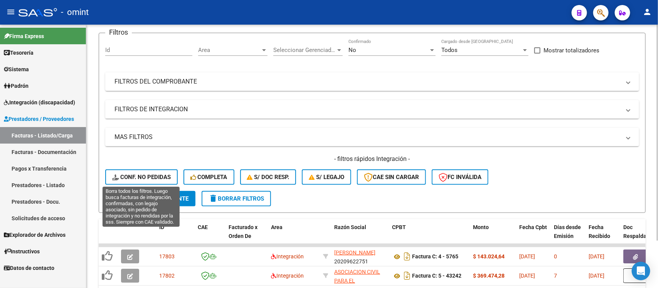 The height and width of the screenshot is (288, 658). I want to click on datatable-header-cell: Area, so click(294, 236).